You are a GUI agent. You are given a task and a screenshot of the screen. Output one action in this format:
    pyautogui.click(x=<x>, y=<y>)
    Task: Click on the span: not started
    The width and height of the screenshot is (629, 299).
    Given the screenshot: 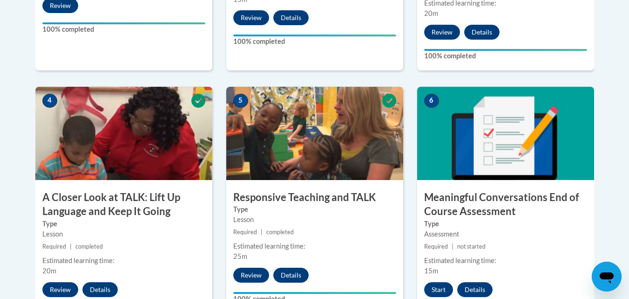 What is the action you would take?
    pyautogui.click(x=471, y=246)
    